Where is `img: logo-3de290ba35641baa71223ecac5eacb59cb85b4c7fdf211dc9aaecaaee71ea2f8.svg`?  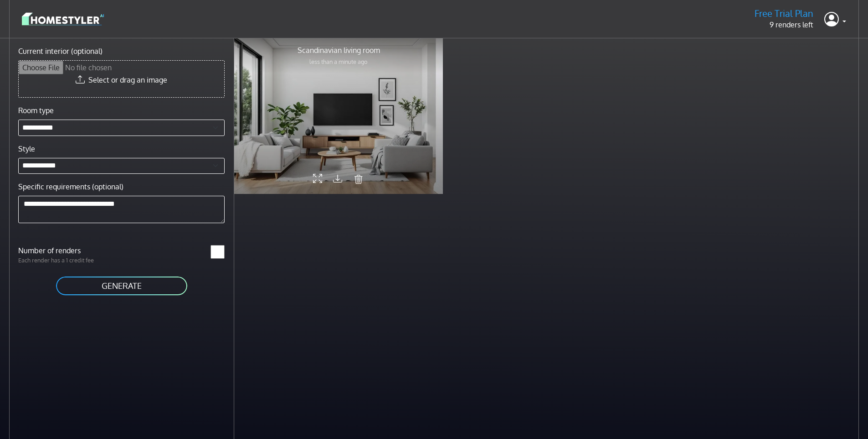
img: logo-3de290ba35641baa71223ecac5eacb59cb85b4c7fdf211dc9aaecaaee71ea2f8.svg is located at coordinates (63, 19).